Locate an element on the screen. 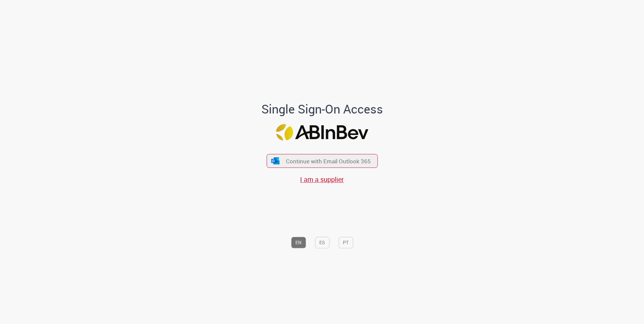  button: ícone Azure/Microsoft 360 Continue with Email Outlook 365 is located at coordinates (322, 161).